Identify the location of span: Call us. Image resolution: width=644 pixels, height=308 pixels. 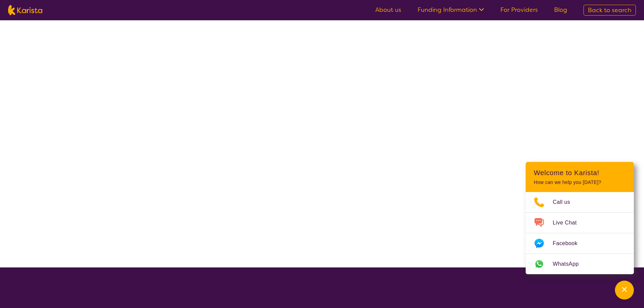
(566, 202).